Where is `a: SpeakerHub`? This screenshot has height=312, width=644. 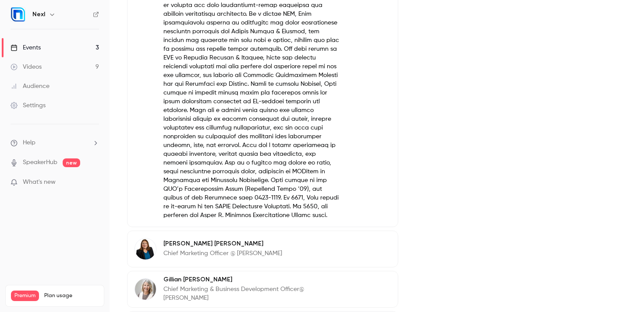 a: SpeakerHub is located at coordinates (40, 162).